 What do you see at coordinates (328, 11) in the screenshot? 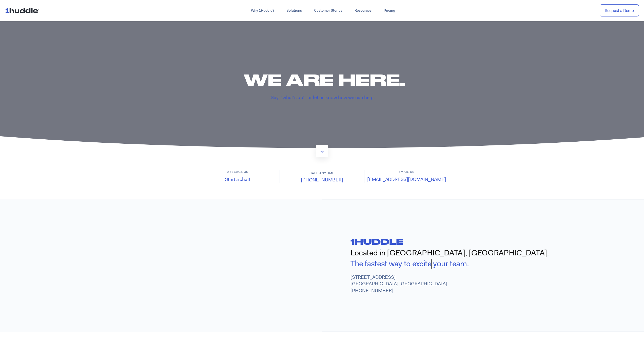
I see `a: Customer Stories` at bounding box center [328, 11].